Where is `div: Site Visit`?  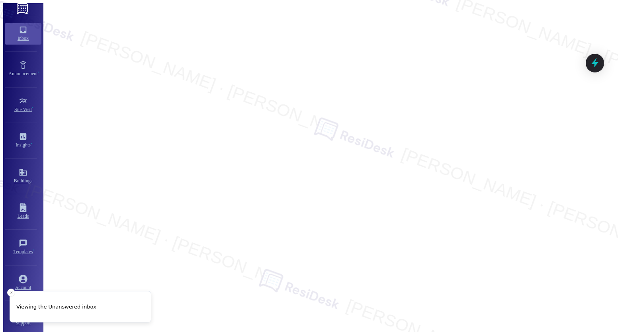 div: Site Visit is located at coordinates (23, 109).